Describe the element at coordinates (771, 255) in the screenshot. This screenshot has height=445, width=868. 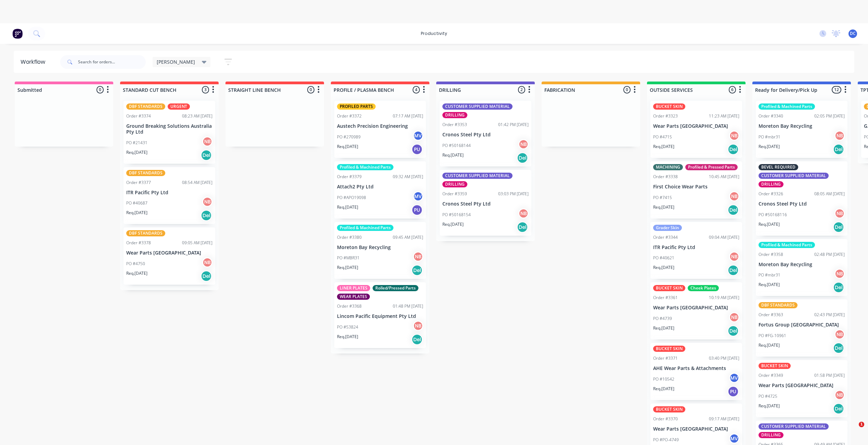
I see `div: Order #3358` at that location.